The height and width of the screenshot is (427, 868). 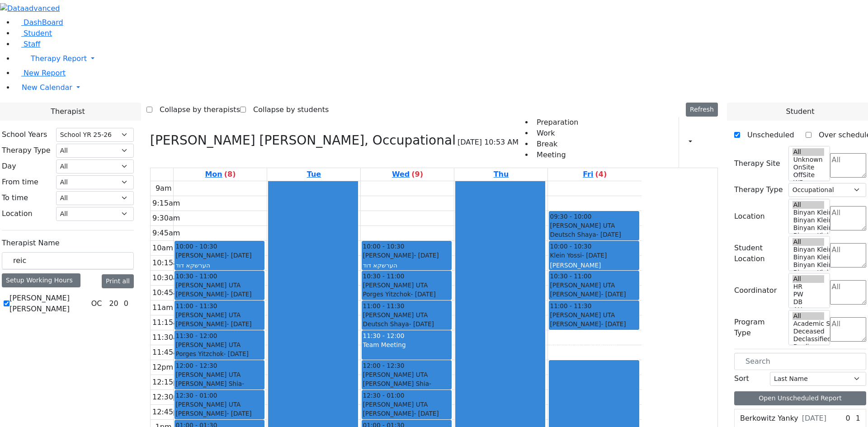 What do you see at coordinates (808, 339) in the screenshot?
I see `option: Declassified` at bounding box center [808, 339].